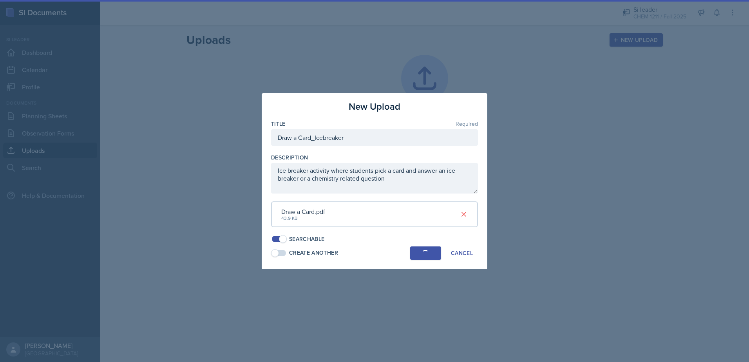  Describe the element at coordinates (467, 124) in the screenshot. I see `span: Required` at that location.